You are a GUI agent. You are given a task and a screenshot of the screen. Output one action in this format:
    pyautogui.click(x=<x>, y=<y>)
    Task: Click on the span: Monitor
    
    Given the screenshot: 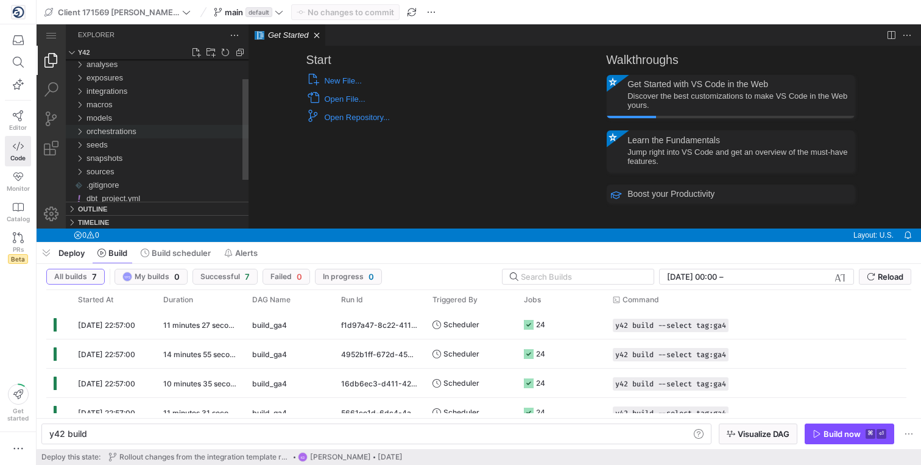 What is the action you would take?
    pyautogui.click(x=18, y=188)
    